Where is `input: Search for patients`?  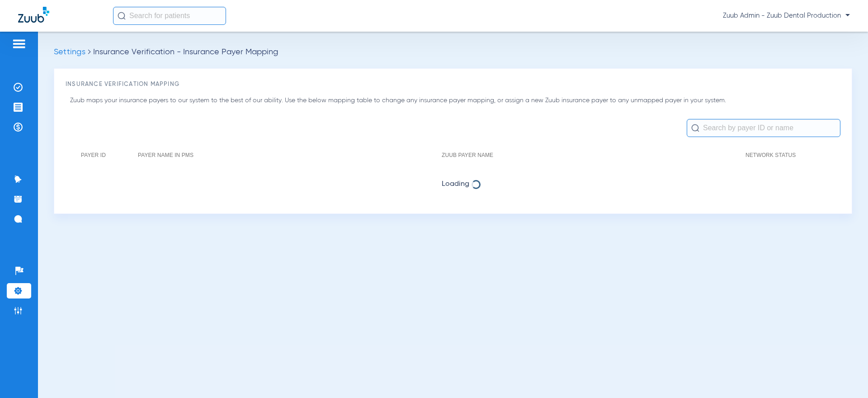 input: Search for patients is located at coordinates (170, 16).